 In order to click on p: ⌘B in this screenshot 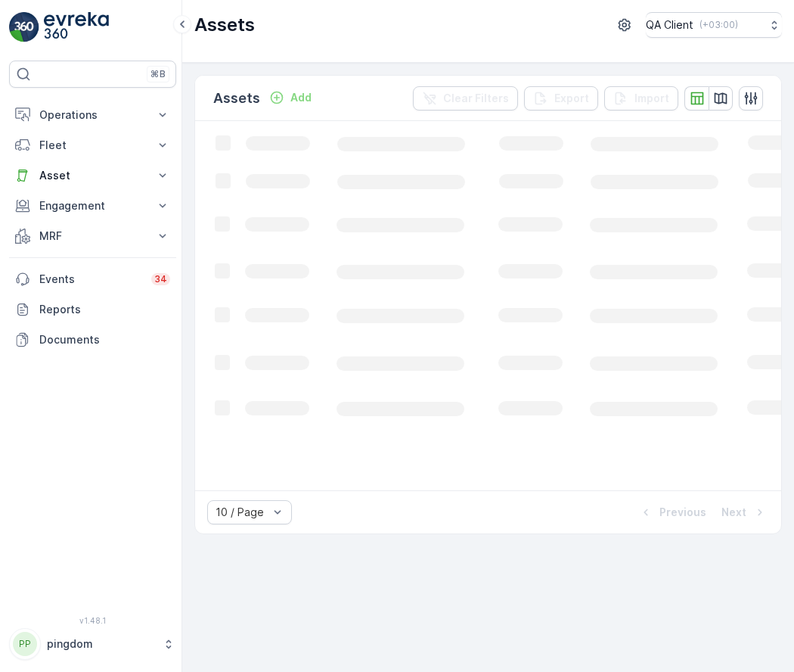, I will do `click(158, 74)`.